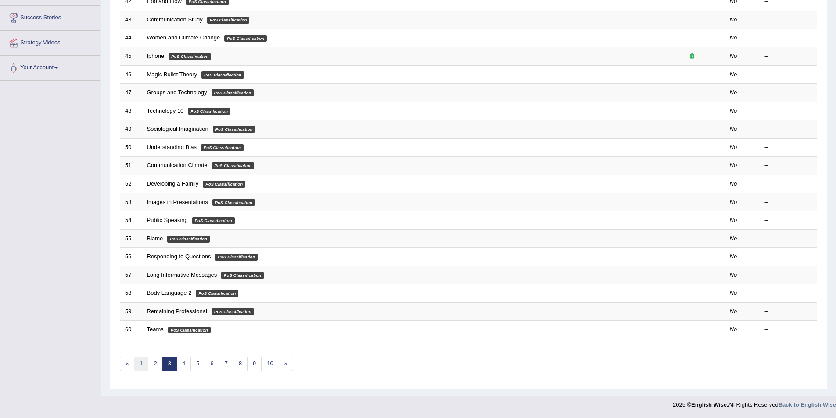 This screenshot has height=418, width=836. What do you see at coordinates (754, 402) in the screenshot?
I see `div: 2025 © All Rights Reserved` at bounding box center [754, 402].